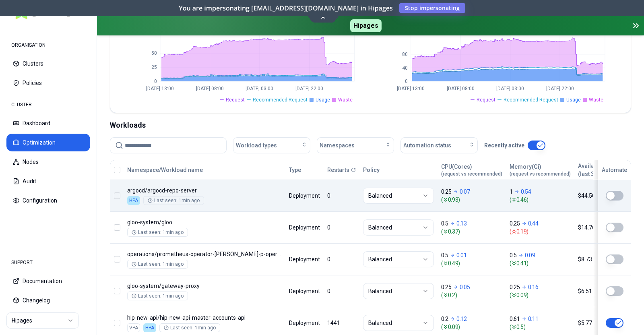 This screenshot has width=644, height=335. What do you see at coordinates (204, 191) in the screenshot?
I see `p: argocd-repo-server` at bounding box center [204, 191].